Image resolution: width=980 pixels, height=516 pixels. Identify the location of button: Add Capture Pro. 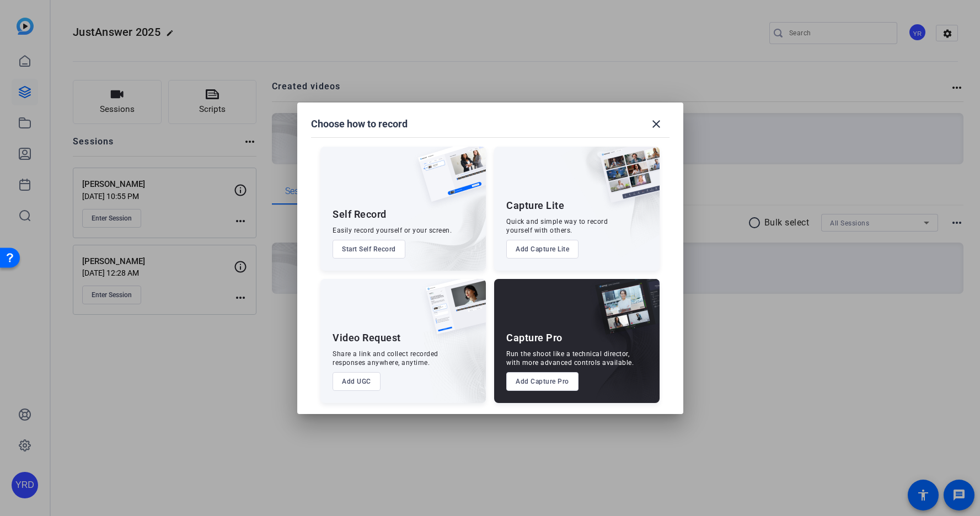
(542, 382).